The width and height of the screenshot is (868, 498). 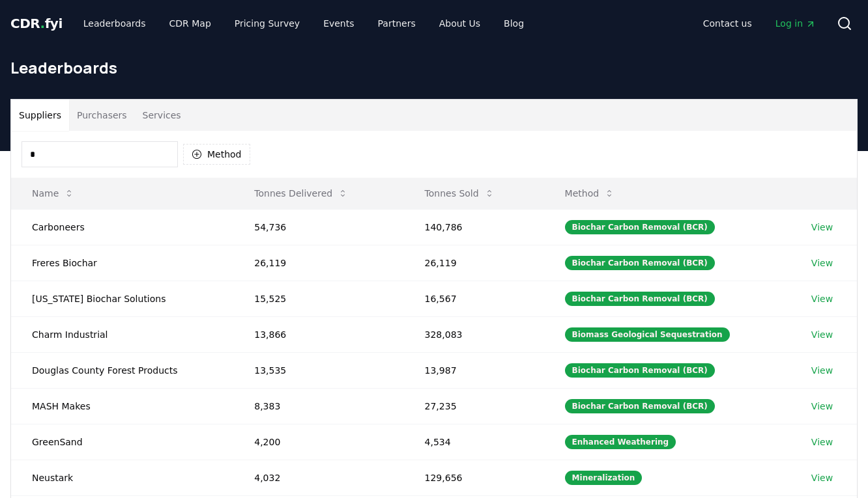 I want to click on td: 4,200, so click(x=318, y=442).